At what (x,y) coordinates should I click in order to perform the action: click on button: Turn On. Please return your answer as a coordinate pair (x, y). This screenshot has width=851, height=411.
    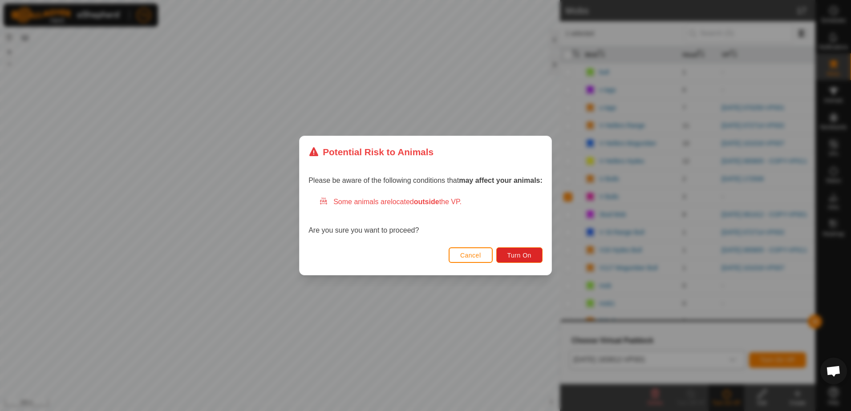
    Looking at the image, I should click on (519, 255).